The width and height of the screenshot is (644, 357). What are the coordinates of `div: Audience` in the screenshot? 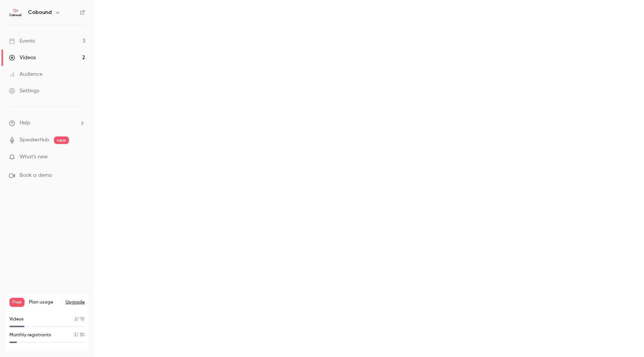 It's located at (25, 74).